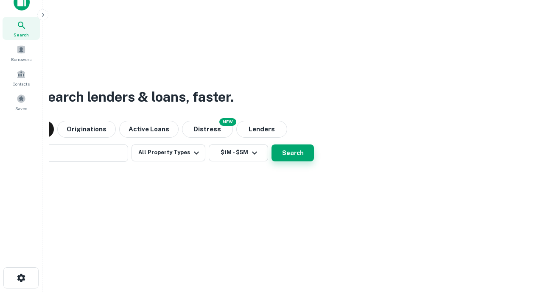 This screenshot has height=305, width=543. What do you see at coordinates (21, 35) in the screenshot?
I see `span: Search` at bounding box center [21, 35].